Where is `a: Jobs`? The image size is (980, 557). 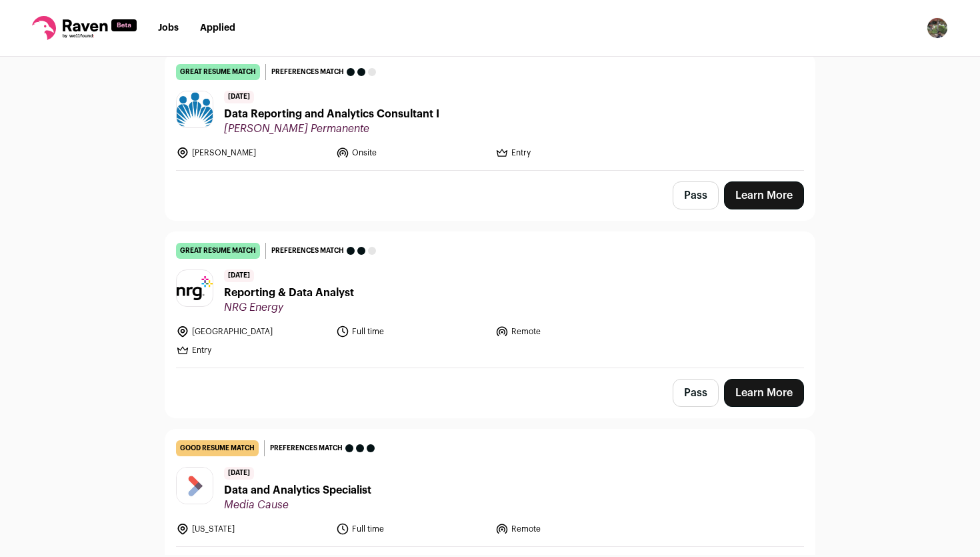
a: Jobs is located at coordinates (168, 28).